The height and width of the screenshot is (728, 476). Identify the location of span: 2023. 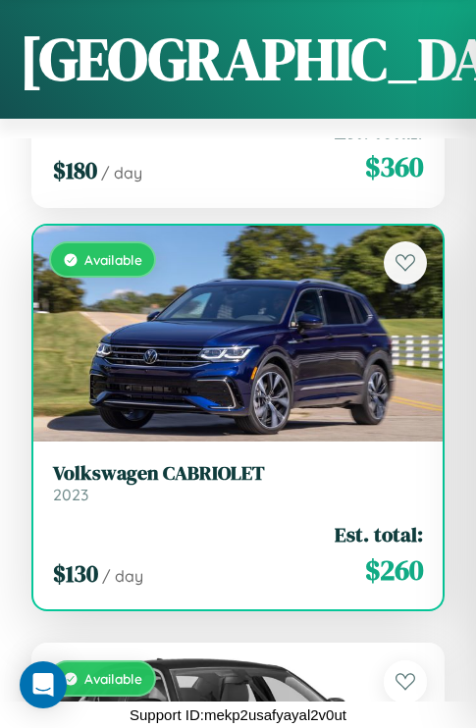
(71, 495).